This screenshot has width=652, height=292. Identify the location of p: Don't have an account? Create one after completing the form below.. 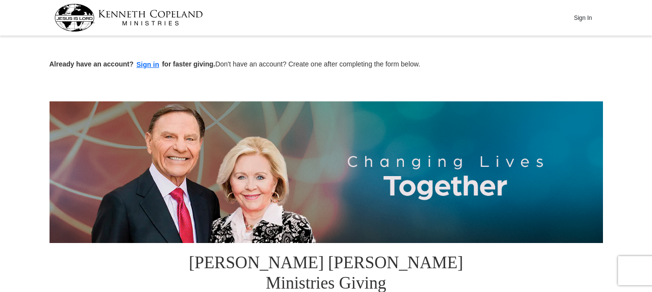
(326, 65).